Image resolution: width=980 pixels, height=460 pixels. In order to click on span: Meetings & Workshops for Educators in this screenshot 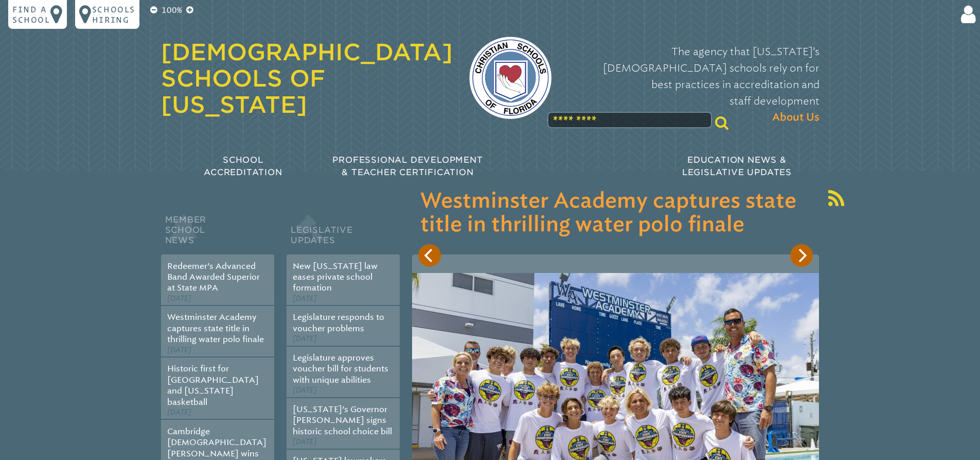, I will do `click(573, 166)`.